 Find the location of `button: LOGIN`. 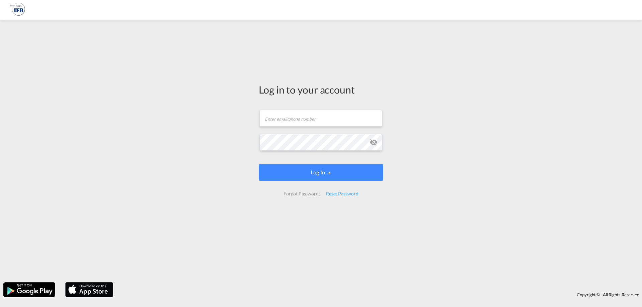

button: LOGIN is located at coordinates (321, 173).